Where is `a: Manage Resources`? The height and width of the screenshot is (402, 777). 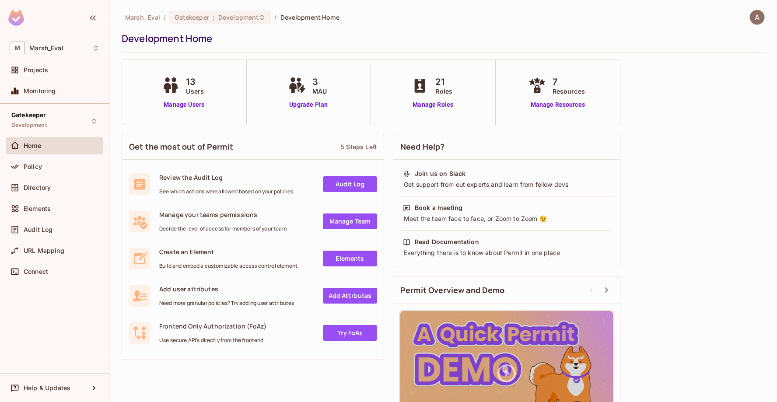
a: Manage Resources is located at coordinates (558, 105).